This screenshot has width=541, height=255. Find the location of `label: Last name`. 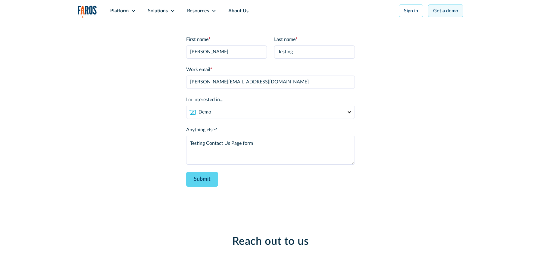

label: Last name is located at coordinates (314, 39).